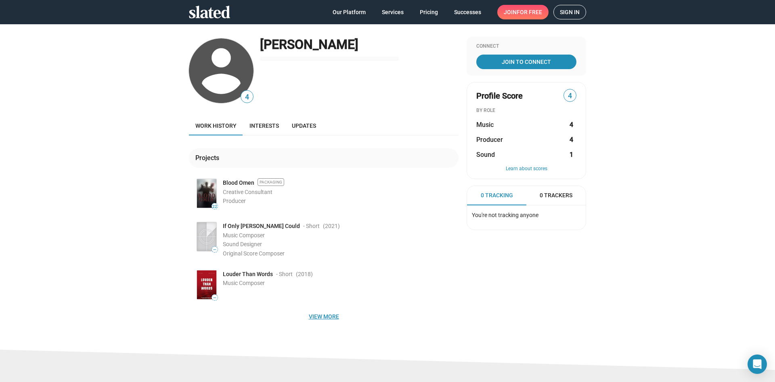  Describe the element at coordinates (349, 12) in the screenshot. I see `a: Our Platform` at that location.